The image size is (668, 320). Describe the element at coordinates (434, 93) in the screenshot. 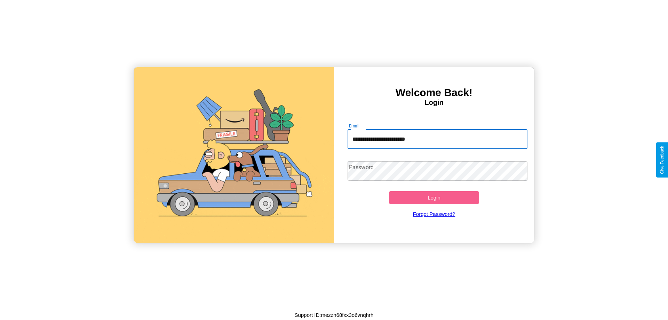

I see `h3: Welcome Back!` at that location.